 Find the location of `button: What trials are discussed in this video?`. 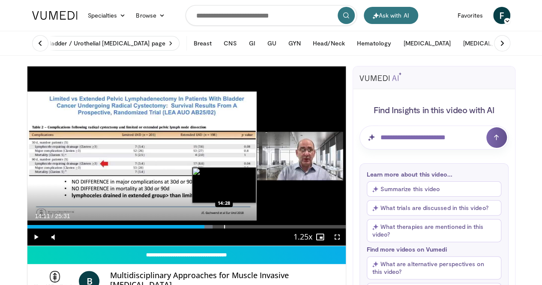

button: What trials are discussed in this video? is located at coordinates (434, 208).